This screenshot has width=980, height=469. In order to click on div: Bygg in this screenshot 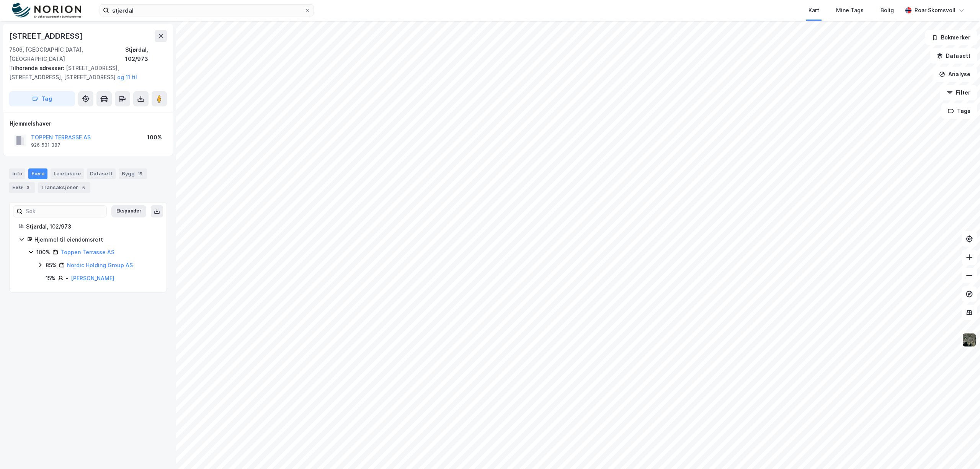, I will do `click(133, 173)`.